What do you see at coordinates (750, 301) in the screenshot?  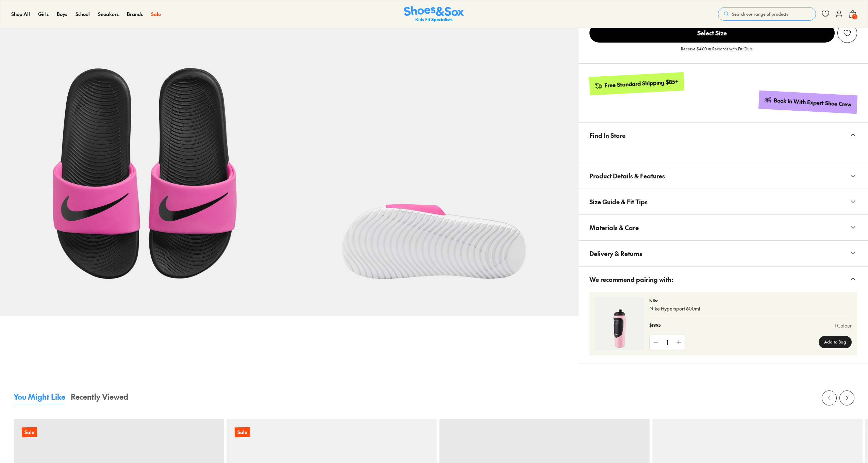 I see `p: Nike` at bounding box center [750, 301].